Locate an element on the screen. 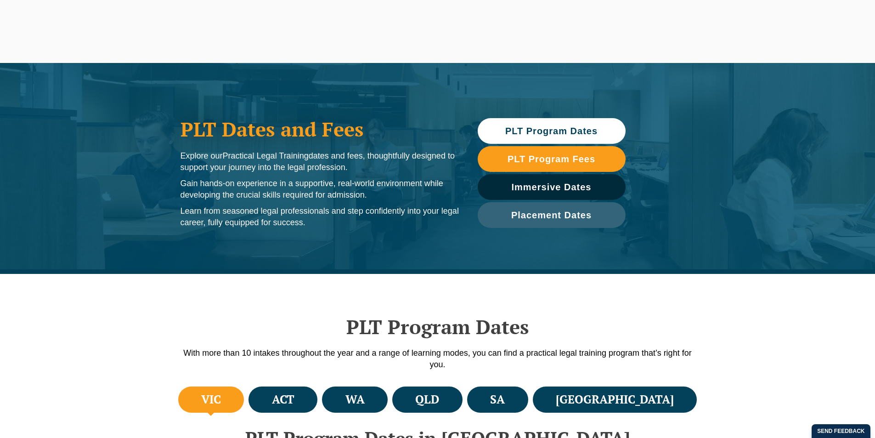  a: Immersive Dates is located at coordinates (552, 187).